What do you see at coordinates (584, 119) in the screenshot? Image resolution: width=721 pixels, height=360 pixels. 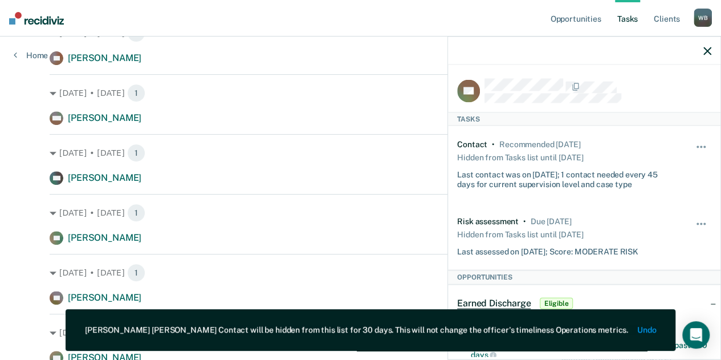 I see `div: Tasks` at bounding box center [584, 119].